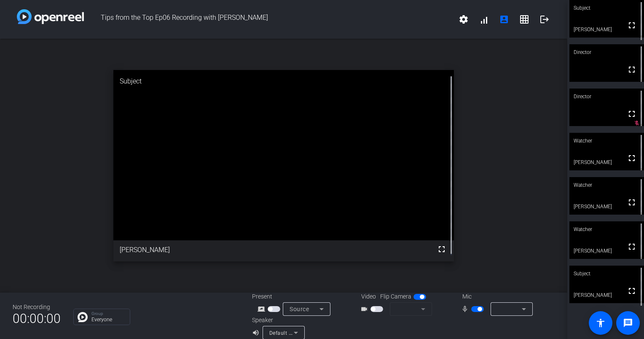 The width and height of the screenshot is (644, 339). What do you see at coordinates (484, 19) in the screenshot?
I see `button: signal_cellular_alt` at bounding box center [484, 19].